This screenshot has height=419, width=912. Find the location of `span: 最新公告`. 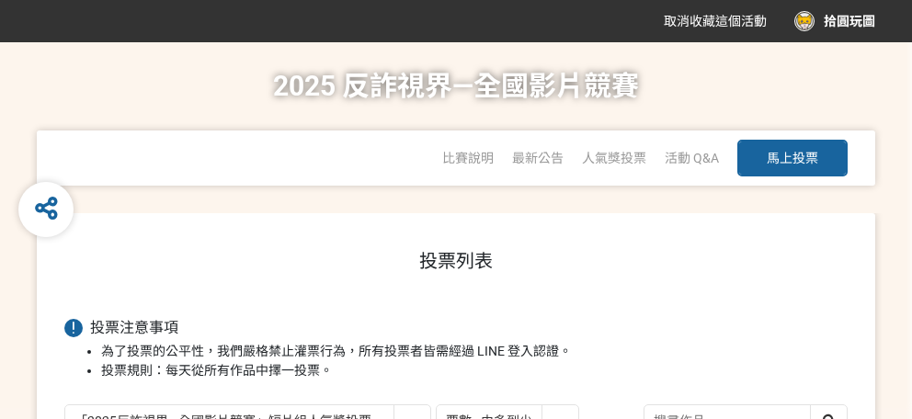

span: 最新公告 is located at coordinates (538, 158).